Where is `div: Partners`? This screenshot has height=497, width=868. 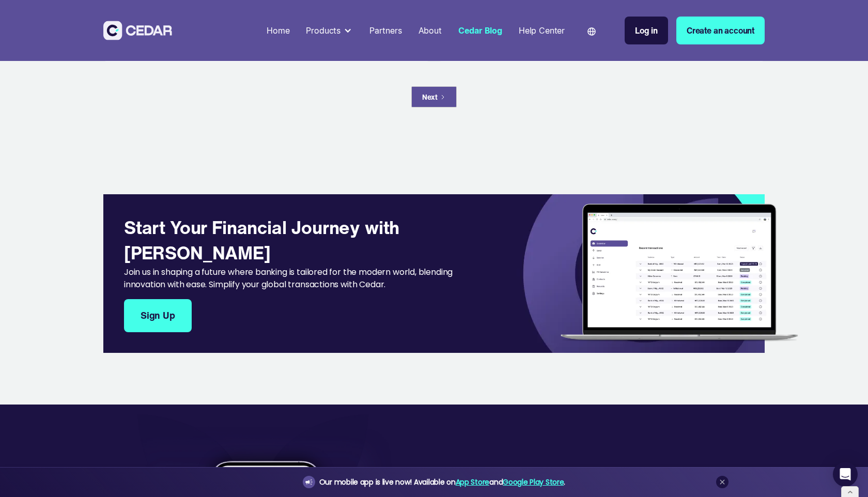
div: Partners is located at coordinates (385, 31).